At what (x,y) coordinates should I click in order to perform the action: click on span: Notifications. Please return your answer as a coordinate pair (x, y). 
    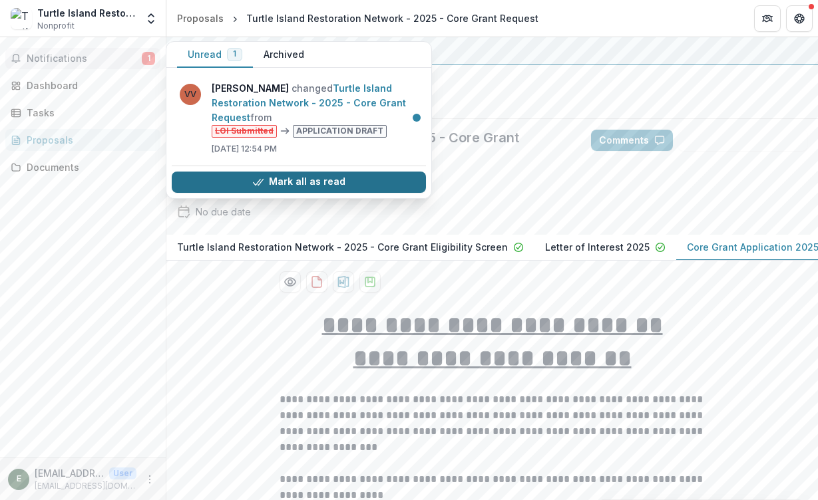
    Looking at the image, I should click on (84, 59).